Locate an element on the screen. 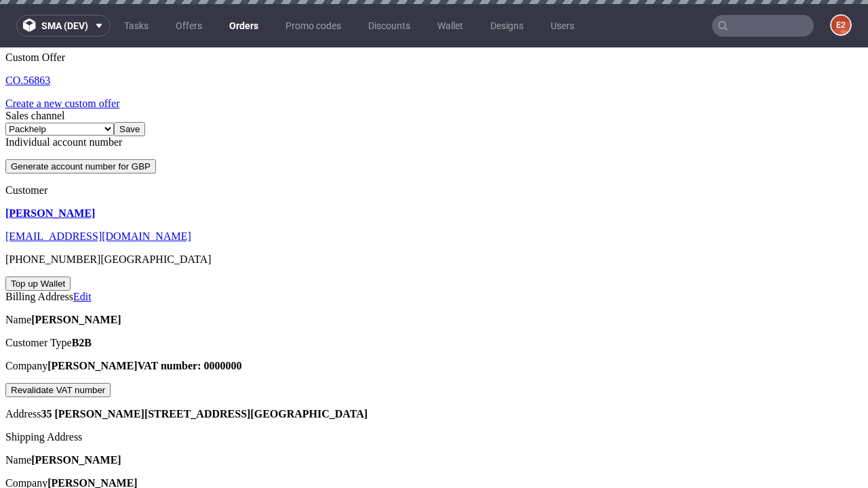 The image size is (868, 488). input: Save is located at coordinates (129, 81).